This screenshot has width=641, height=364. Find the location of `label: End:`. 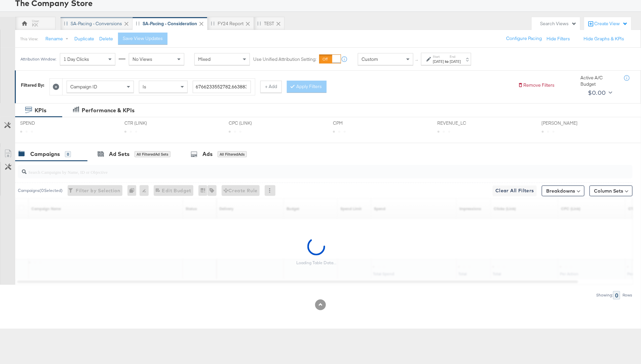

label: End: is located at coordinates (455, 56).